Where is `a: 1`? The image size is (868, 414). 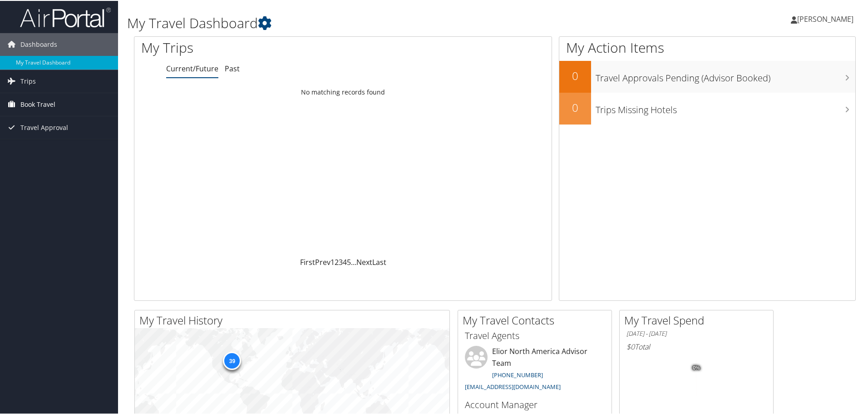
a: 1 is located at coordinates (332, 261).